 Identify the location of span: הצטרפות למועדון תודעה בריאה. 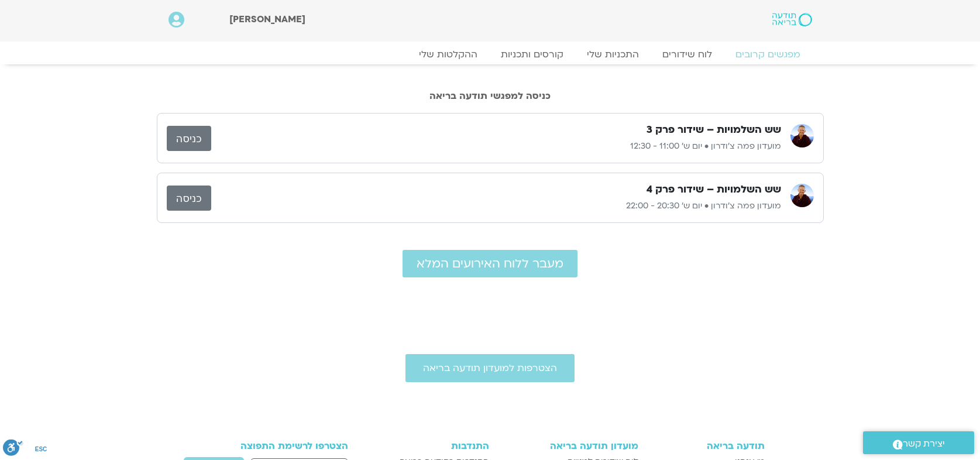
(490, 369).